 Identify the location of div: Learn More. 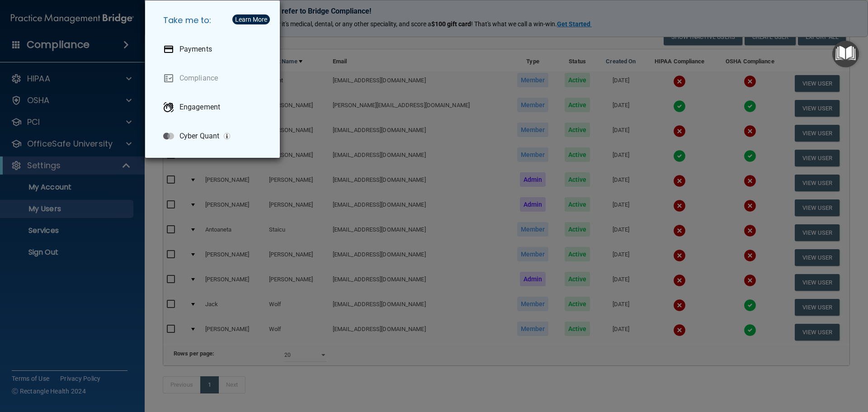
(251, 20).